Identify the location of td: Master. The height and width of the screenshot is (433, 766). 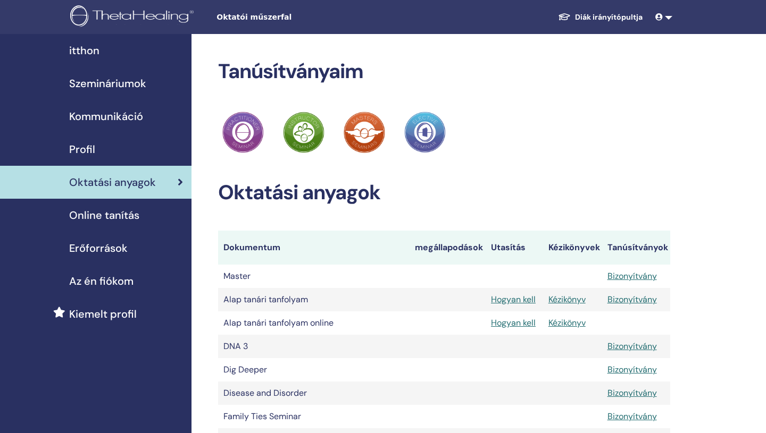
(314, 277).